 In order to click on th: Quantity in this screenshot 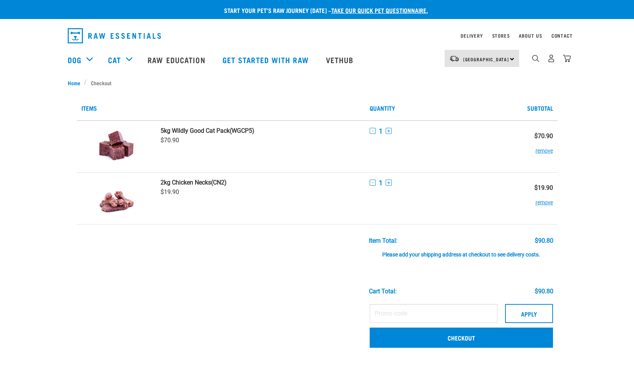, I will do `click(437, 108)`.